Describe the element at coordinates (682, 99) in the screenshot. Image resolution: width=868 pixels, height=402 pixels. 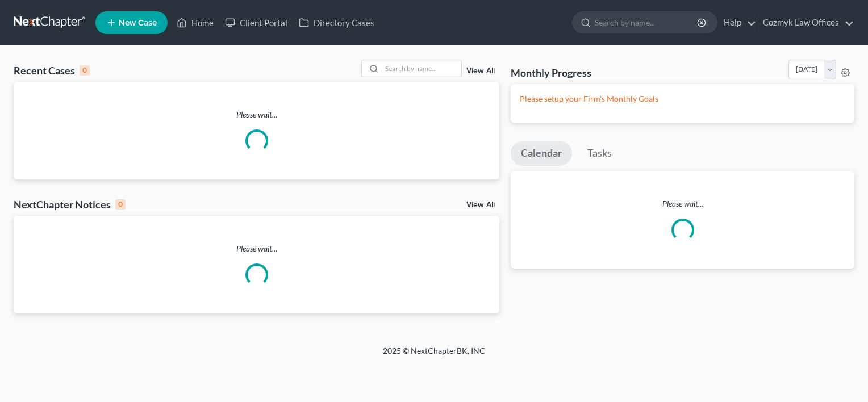
I see `p: Please setup your Firm's Monthly Goals` at that location.